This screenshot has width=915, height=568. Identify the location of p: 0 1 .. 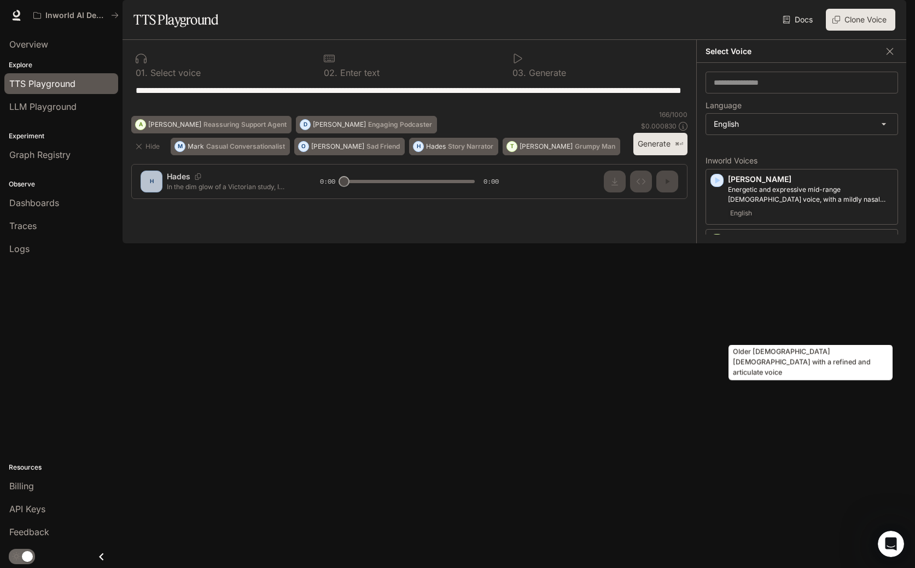
(142, 73).